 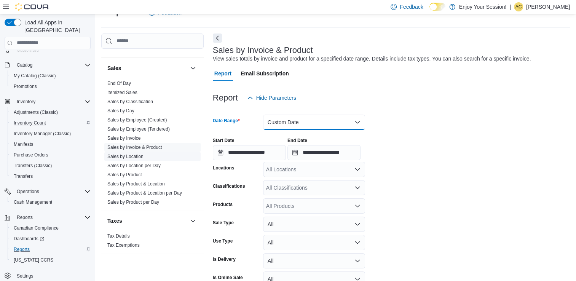 What do you see at coordinates (124, 175) in the screenshot?
I see `a: Sales by Product` at bounding box center [124, 175].